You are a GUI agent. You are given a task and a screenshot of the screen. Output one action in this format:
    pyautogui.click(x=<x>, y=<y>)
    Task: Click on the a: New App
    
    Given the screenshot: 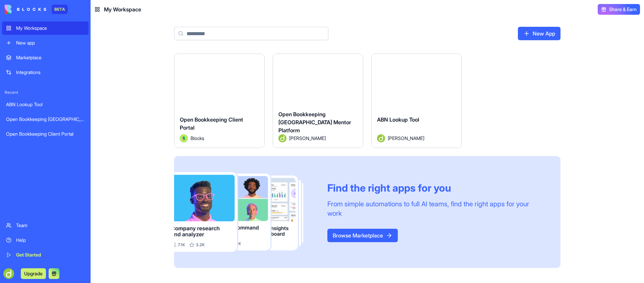 What is the action you would take?
    pyautogui.click(x=539, y=33)
    